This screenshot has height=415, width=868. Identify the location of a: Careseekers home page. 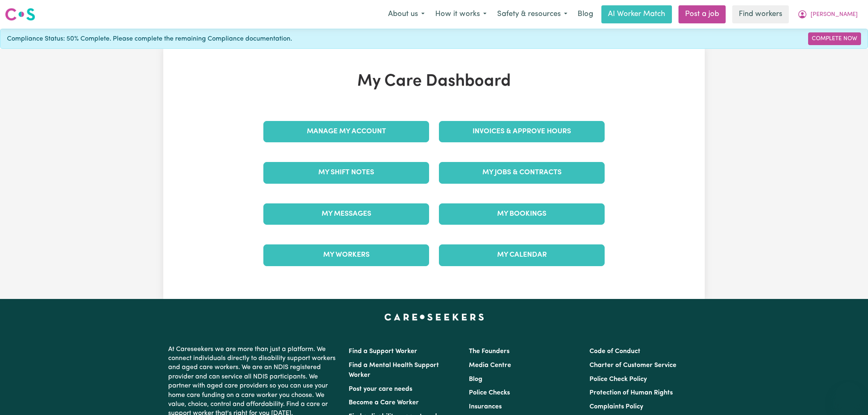
(434, 317).